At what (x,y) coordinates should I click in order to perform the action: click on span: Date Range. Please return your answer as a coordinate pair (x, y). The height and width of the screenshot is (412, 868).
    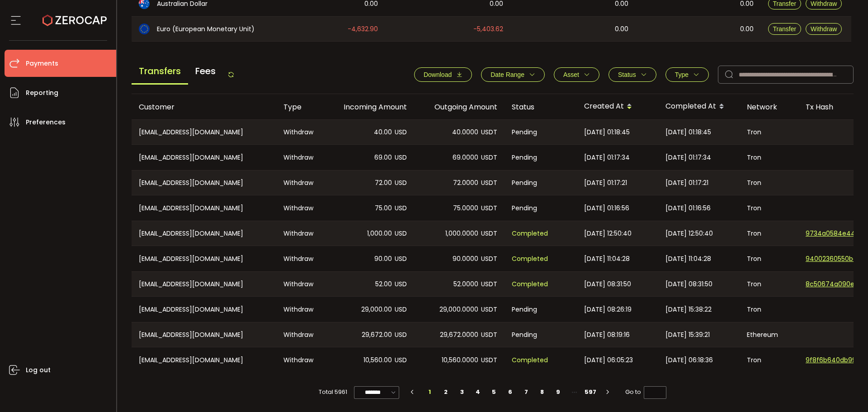
    Looking at the image, I should click on (507, 75).